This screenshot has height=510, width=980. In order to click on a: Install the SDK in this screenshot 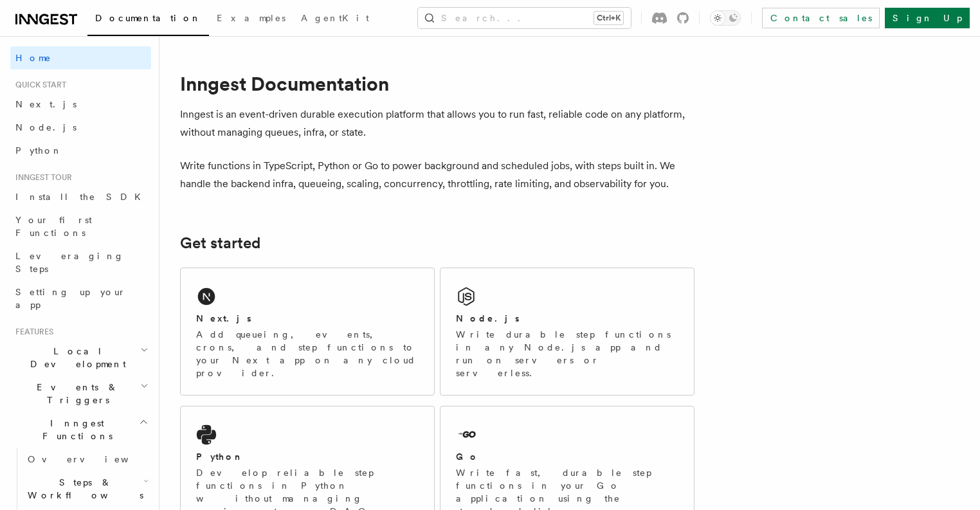, I will do `click(80, 197)`.